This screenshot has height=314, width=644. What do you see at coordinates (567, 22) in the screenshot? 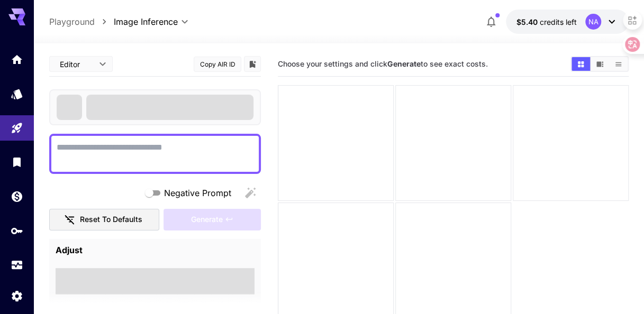
I see `button: $5.39526NA` at bounding box center [567, 22].